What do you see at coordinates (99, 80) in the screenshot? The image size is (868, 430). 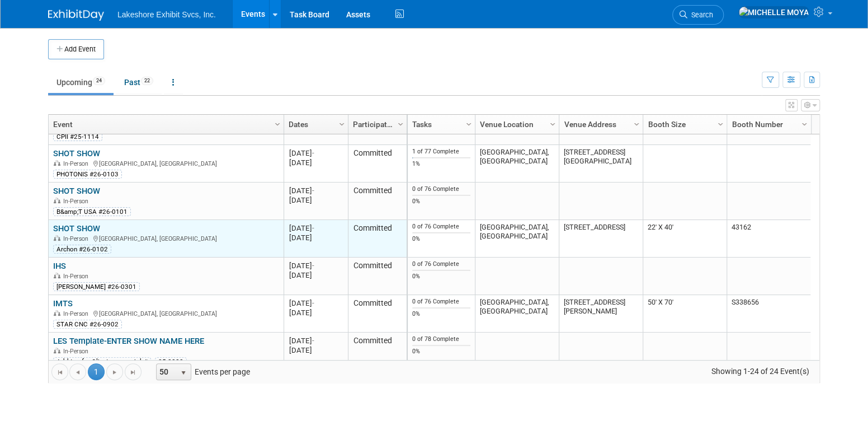 I see `span: 24` at bounding box center [99, 80].